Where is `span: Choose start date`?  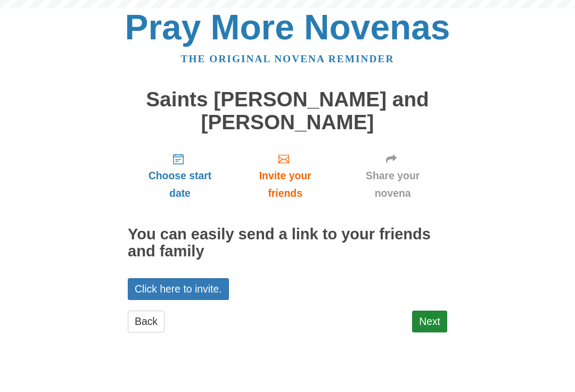
span: Choose start date is located at coordinates (180, 184).